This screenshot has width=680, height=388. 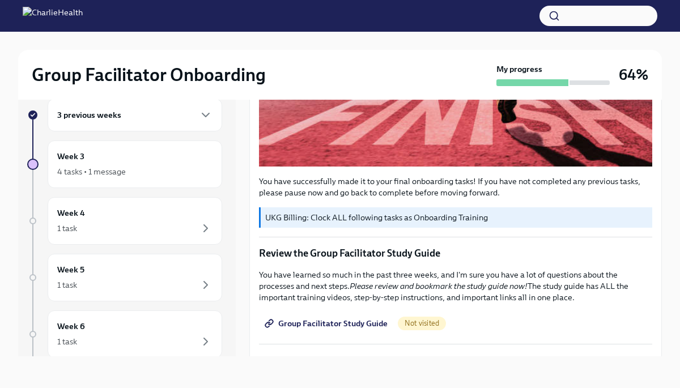 What do you see at coordinates (327, 324) in the screenshot?
I see `a: Group Facilitator Study Guide` at bounding box center [327, 324].